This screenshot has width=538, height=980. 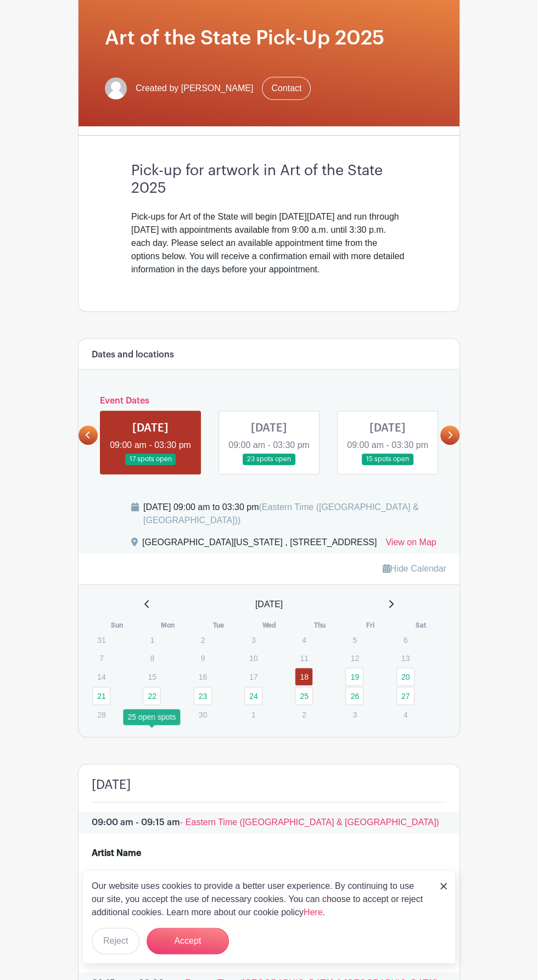 What do you see at coordinates (116, 89) in the screenshot?
I see `img: default-ce2991bfa6775e67f084385cd625a349d9dcbb7a52a09fb2fda1e96e2d18dcdb.png` at bounding box center [116, 89].